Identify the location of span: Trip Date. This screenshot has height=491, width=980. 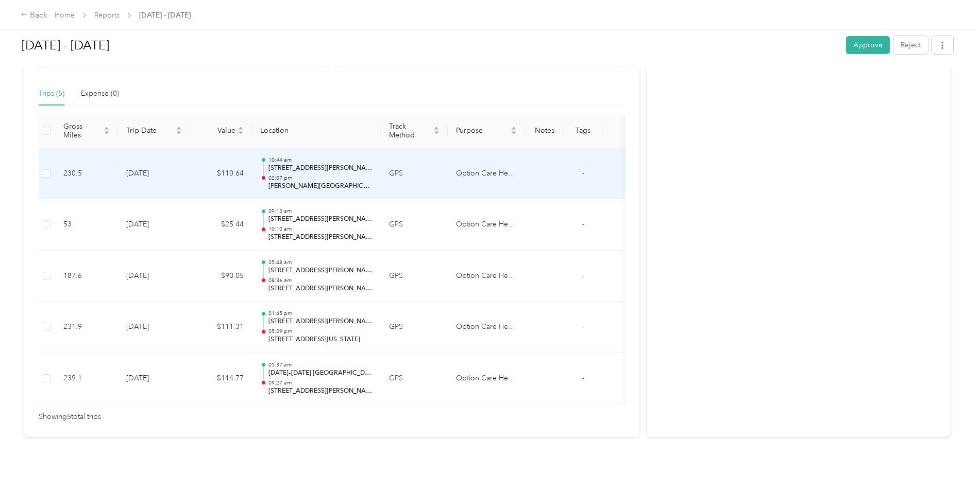
(150, 130).